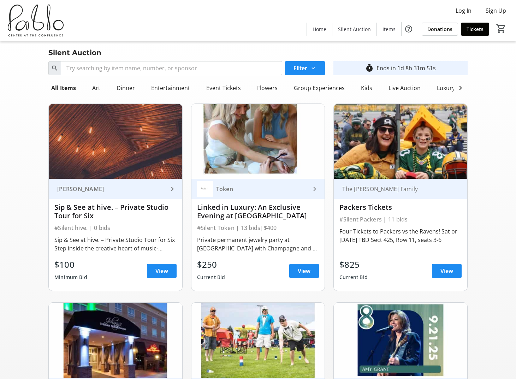 The height and width of the screenshot is (379, 516). What do you see at coordinates (170, 88) in the screenshot?
I see `div: Entertainment` at bounding box center [170, 88].